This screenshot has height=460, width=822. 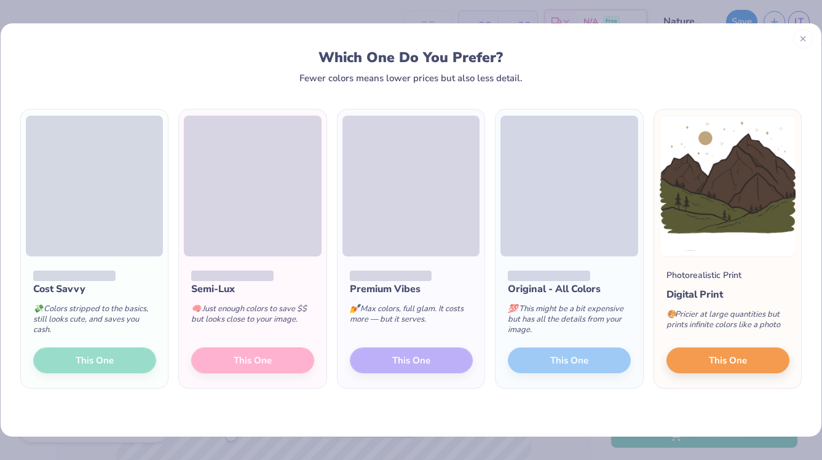 I want to click on div: Semi-Lux, so click(x=253, y=289).